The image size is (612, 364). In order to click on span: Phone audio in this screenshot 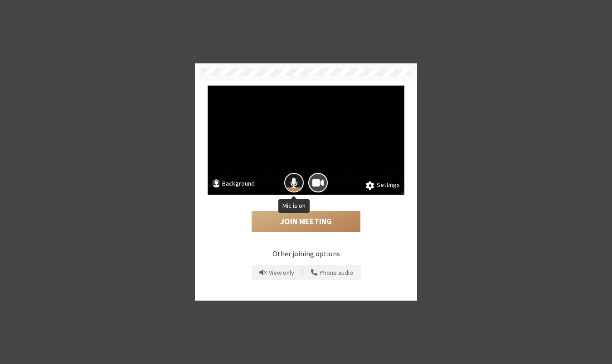, I will do `click(336, 273)`.